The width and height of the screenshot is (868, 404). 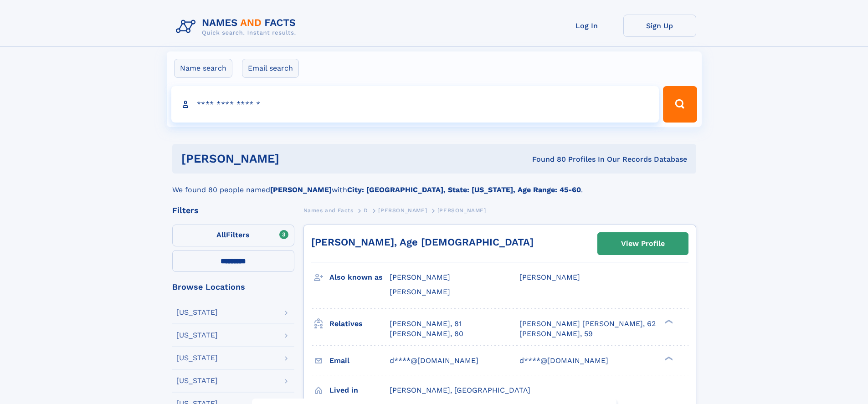 What do you see at coordinates (680, 104) in the screenshot?
I see `button: Search Button` at bounding box center [680, 104].